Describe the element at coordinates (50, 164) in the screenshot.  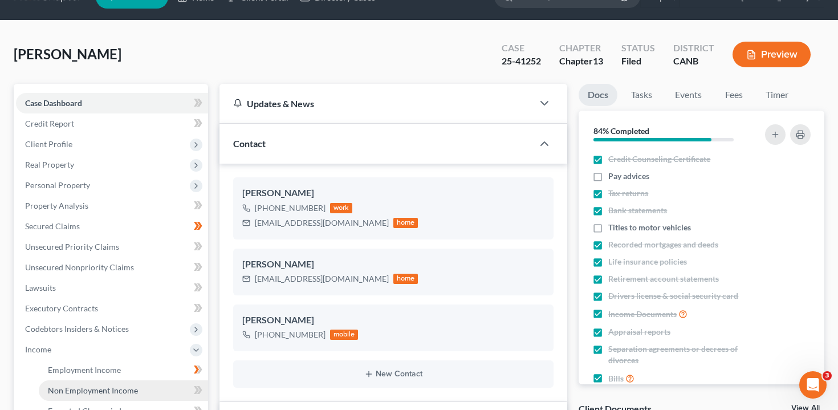
I see `span: Real Property` at that location.